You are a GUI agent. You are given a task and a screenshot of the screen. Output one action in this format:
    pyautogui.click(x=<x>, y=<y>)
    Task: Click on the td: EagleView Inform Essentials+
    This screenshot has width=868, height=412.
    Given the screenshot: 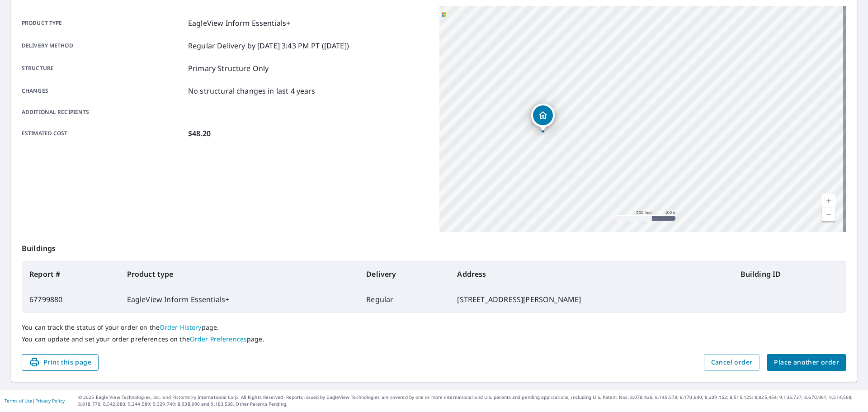 What is the action you would take?
    pyautogui.click(x=239, y=299)
    